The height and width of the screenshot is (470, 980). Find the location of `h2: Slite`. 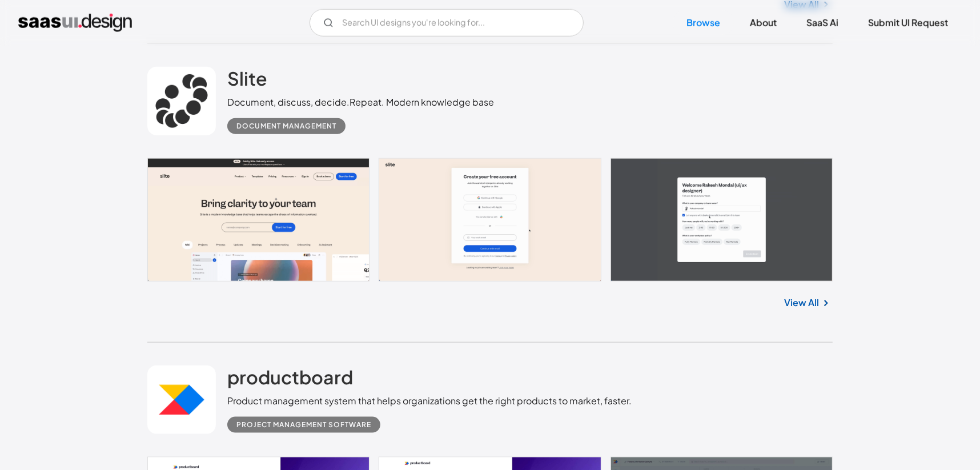

h2: Slite is located at coordinates (247, 78).